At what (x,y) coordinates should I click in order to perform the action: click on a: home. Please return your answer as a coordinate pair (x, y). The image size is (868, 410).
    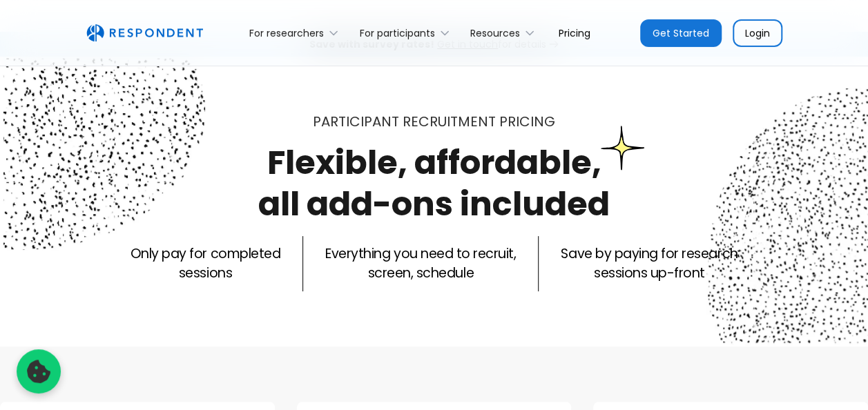
    Looking at the image, I should click on (144, 33).